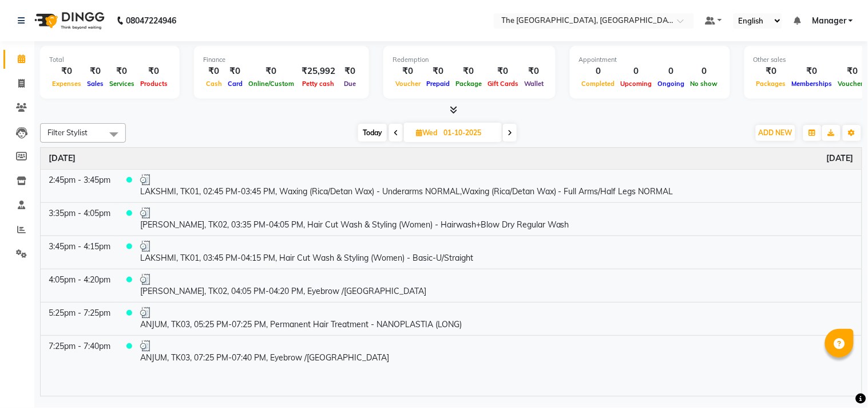  What do you see at coordinates (66, 83) in the screenshot?
I see `span: Expenses` at bounding box center [66, 83].